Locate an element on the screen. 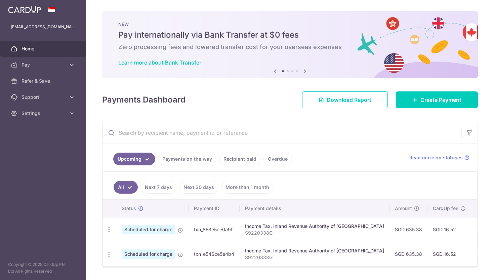  a: Payments on the way is located at coordinates (187, 159).